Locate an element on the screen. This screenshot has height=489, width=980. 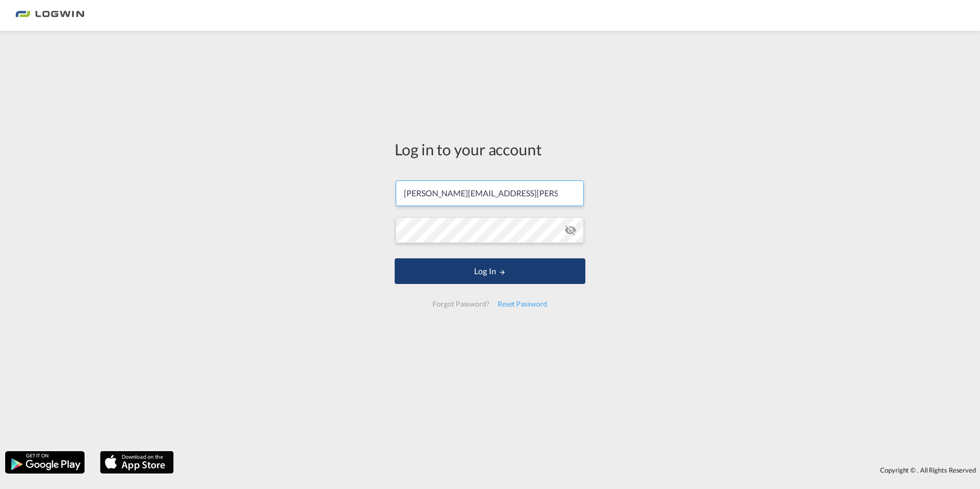
div: Reset Password is located at coordinates (522, 304).